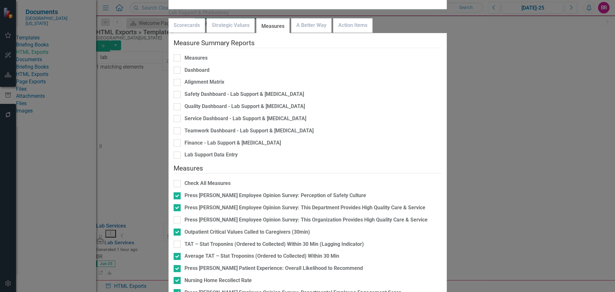 This screenshot has height=292, width=615. What do you see at coordinates (353, 25) in the screenshot?
I see `a: Action Items` at bounding box center [353, 25].